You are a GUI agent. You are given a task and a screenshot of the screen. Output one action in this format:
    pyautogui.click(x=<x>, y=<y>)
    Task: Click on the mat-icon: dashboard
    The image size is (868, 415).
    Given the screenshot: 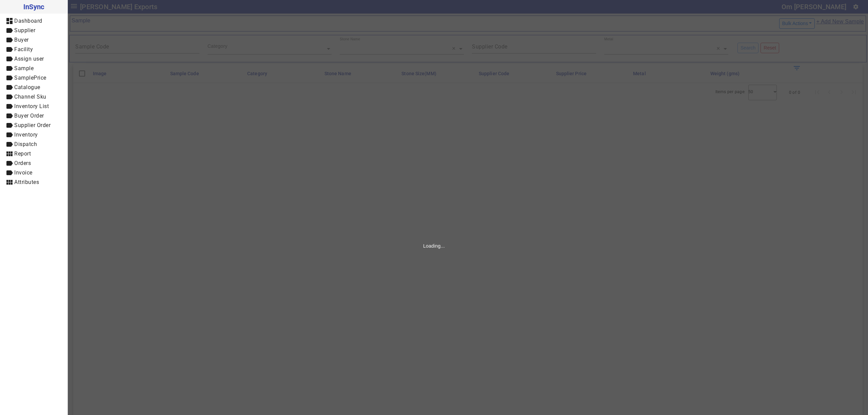 What is the action you would take?
    pyautogui.click(x=10, y=21)
    